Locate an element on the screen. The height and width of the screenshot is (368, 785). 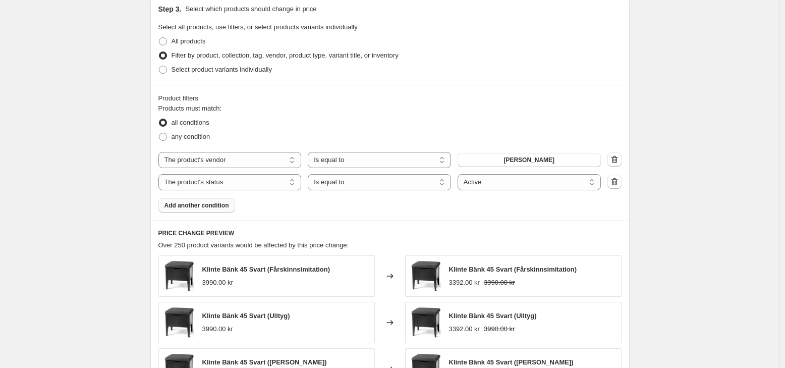
span: any condition is located at coordinates (191, 136).